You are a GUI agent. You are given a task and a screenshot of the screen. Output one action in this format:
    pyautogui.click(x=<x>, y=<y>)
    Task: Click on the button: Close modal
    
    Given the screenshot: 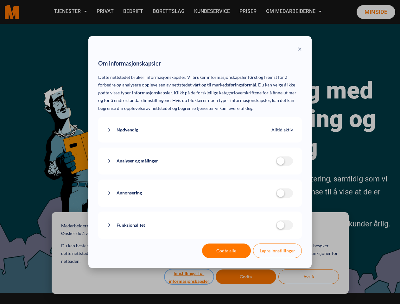 What is the action you would take?
    pyautogui.click(x=300, y=50)
    